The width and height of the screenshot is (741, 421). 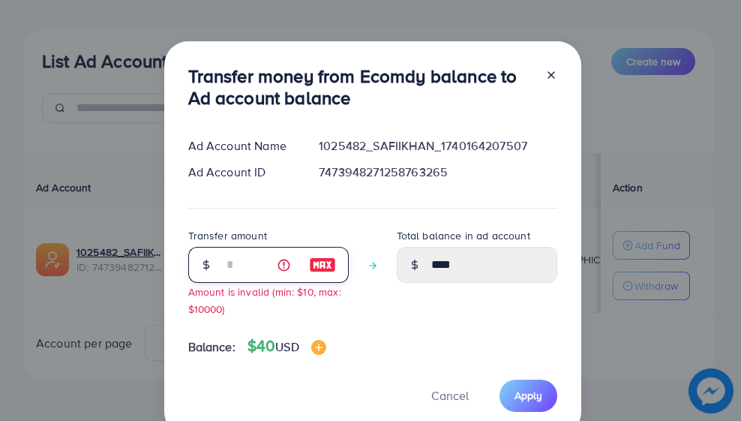 What do you see at coordinates (287, 347) in the screenshot?
I see `span: USD` at bounding box center [287, 347].